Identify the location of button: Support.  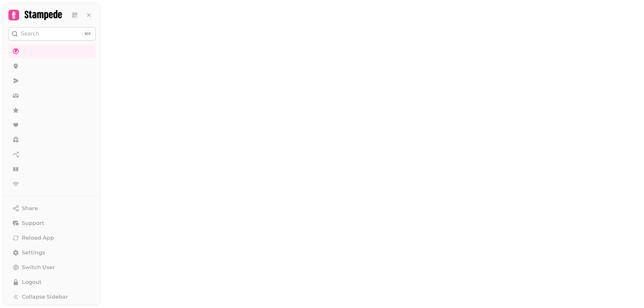
(52, 223).